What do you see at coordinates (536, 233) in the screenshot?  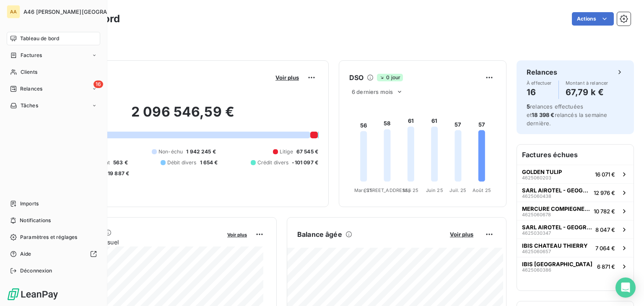 I see `span: 4625030347` at bounding box center [536, 233].